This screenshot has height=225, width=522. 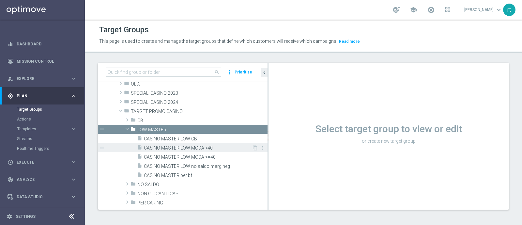 What do you see at coordinates (42, 44) in the screenshot?
I see `button: equalizer Dashboard` at bounding box center [42, 44].